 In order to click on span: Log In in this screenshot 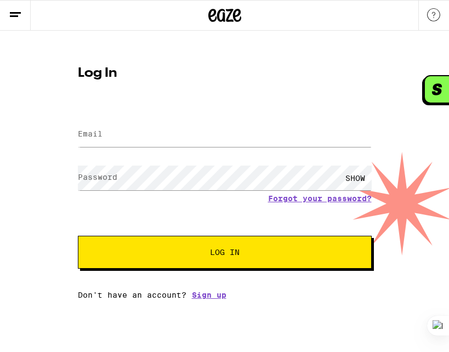, I will do `click(225, 252)`.